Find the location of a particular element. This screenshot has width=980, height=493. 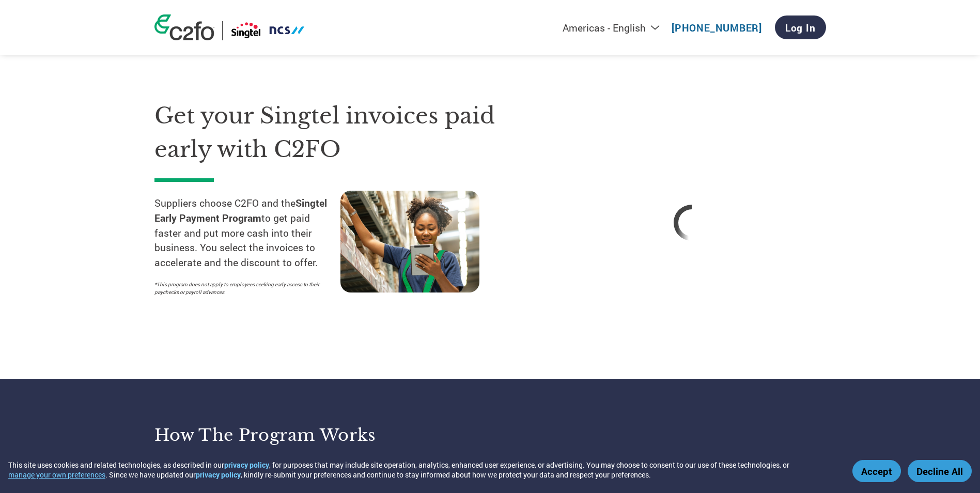

h1: Get your Singtel invoices paid early with C2FO is located at coordinates (340, 132).